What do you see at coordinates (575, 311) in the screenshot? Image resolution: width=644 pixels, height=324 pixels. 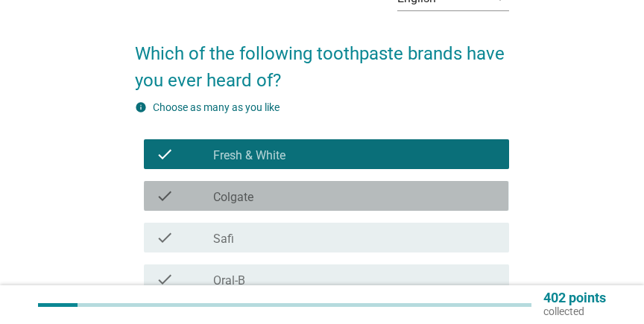 I see `p: collected` at bounding box center [575, 311].